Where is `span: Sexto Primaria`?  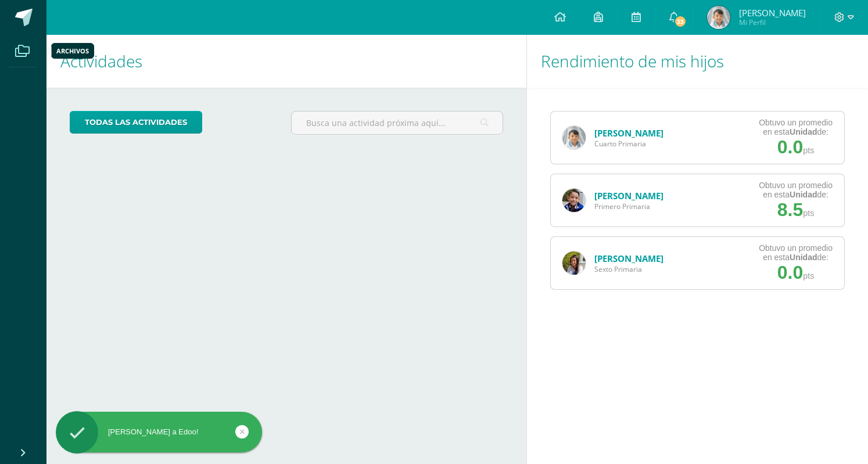 span: Sexto Primaria is located at coordinates (629, 269).